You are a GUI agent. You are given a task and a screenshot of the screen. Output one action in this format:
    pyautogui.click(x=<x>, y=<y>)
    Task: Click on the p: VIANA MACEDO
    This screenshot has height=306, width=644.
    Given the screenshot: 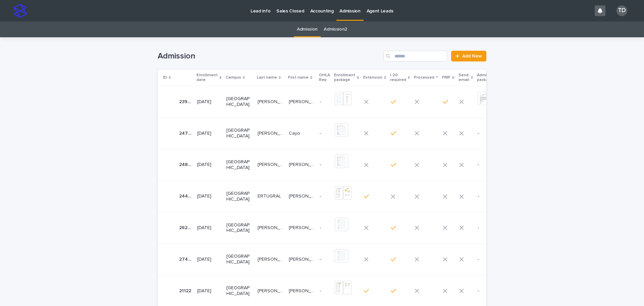 What is the action you would take?
    pyautogui.click(x=271, y=290)
    